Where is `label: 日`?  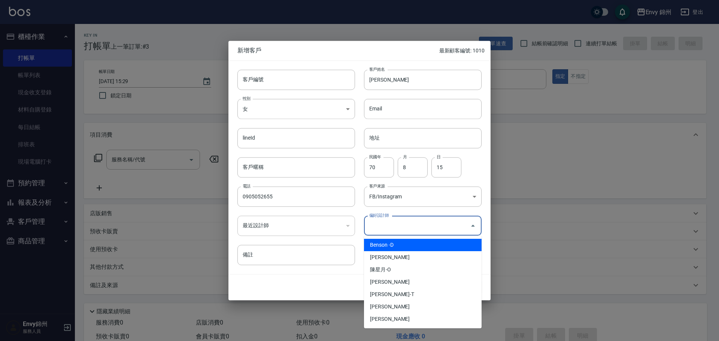
label: 日 is located at coordinates (439, 157).